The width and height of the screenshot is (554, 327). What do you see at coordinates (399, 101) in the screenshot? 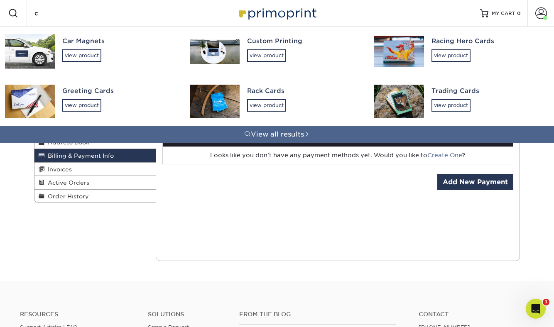
I see `img: Trading Cards` at bounding box center [399, 101].